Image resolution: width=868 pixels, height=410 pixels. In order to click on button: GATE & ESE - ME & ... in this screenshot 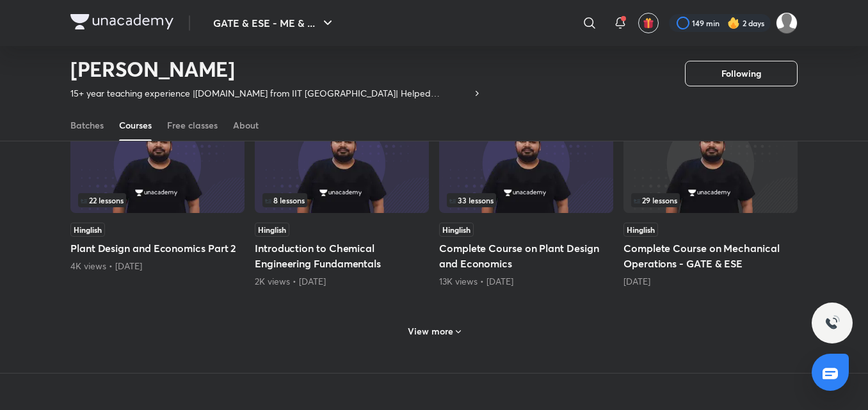, I will do `click(274, 23)`.